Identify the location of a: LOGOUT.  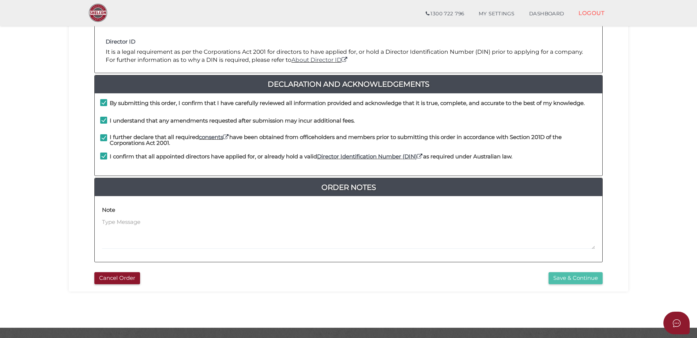
(591, 13).